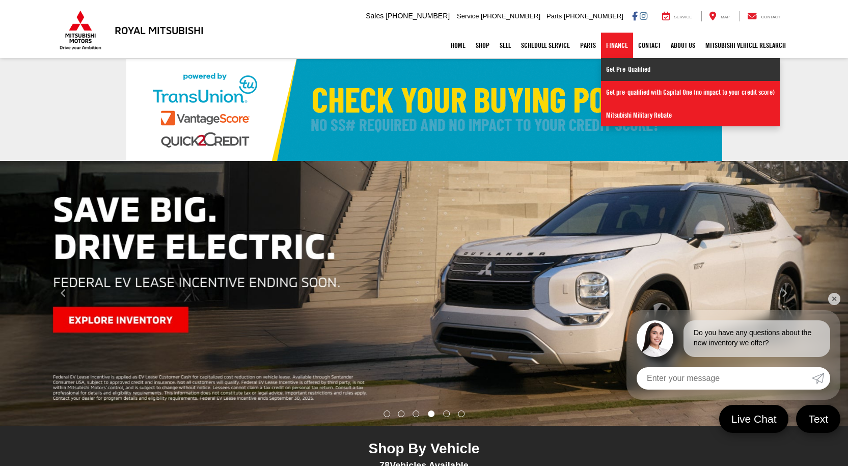 The height and width of the screenshot is (466, 848). Describe the element at coordinates (554, 16) in the screenshot. I see `span: Parts` at that location.